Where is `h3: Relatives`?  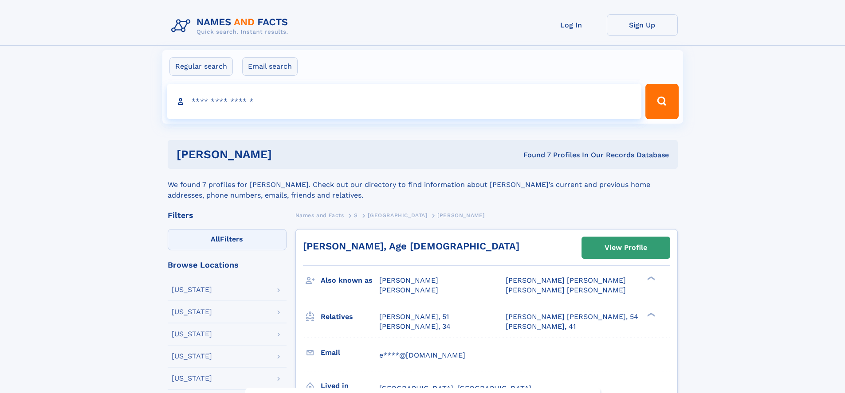 h3: Relatives is located at coordinates (350, 317).